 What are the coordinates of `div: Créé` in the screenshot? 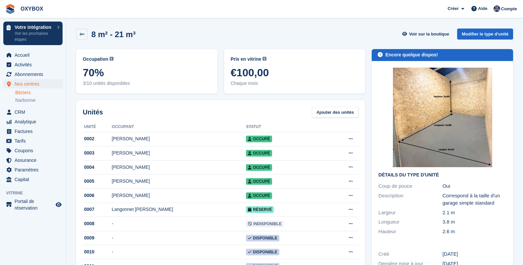 It's located at (410, 254).